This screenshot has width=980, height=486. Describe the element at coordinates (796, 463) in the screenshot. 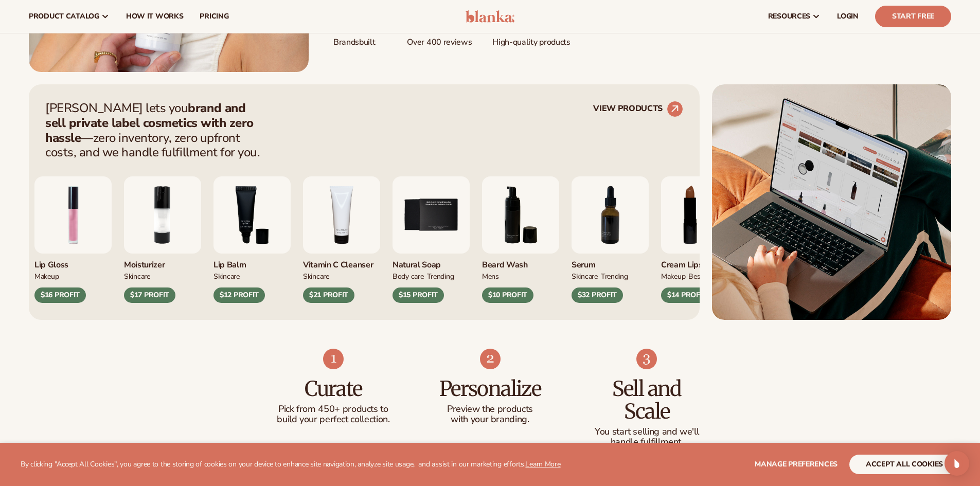

I see `span: Manage preferences` at that location.